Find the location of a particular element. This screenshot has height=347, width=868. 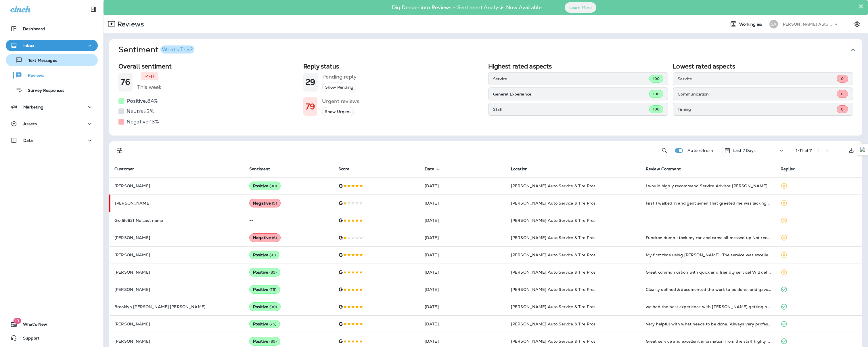

p: Timing is located at coordinates (757, 109).